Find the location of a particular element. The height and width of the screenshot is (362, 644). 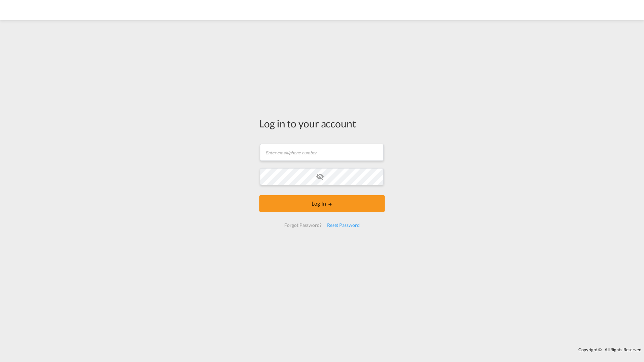

div: Forgot Password? is located at coordinates (303, 225).